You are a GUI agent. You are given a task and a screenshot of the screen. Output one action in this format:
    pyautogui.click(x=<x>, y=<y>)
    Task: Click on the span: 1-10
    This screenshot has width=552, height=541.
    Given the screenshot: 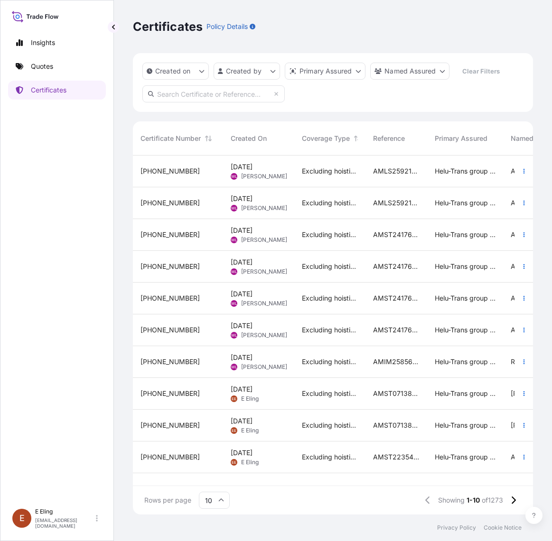 What is the action you would take?
    pyautogui.click(x=473, y=501)
    